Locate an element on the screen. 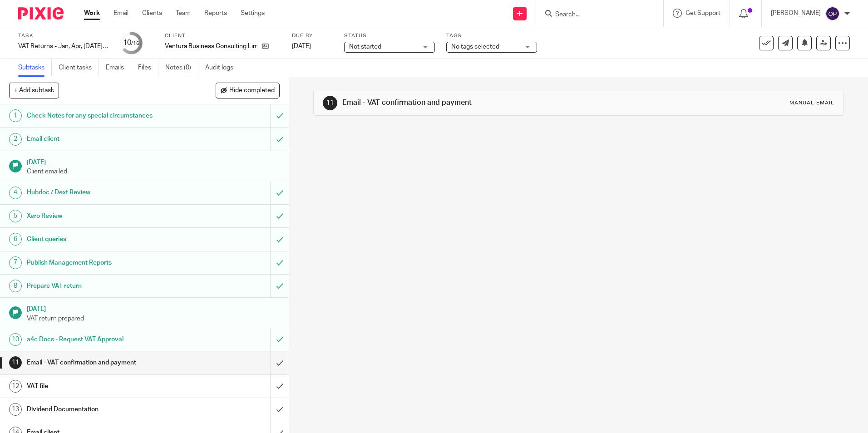 The height and width of the screenshot is (433, 868). a: Reassign task is located at coordinates (824, 43).